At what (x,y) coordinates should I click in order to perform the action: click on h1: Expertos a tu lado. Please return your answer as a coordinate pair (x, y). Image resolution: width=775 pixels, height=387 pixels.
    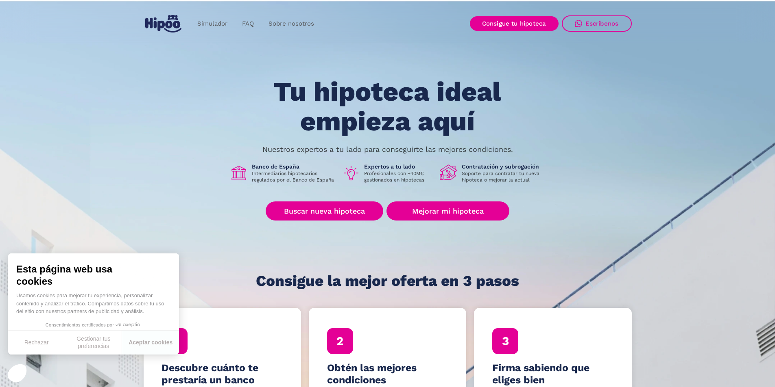
    Looking at the image, I should click on (398, 167).